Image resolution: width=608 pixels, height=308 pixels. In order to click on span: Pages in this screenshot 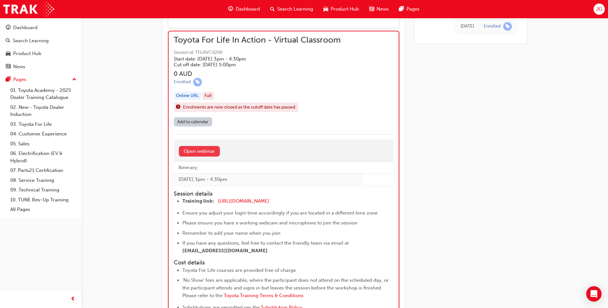, I will do `click(413, 9)`.